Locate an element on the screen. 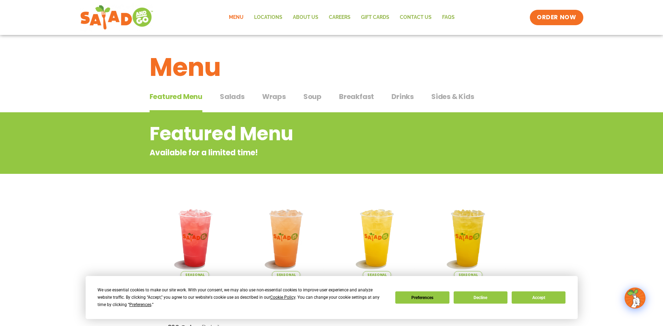 This screenshot has width=663, height=326. span: Cookie Policy is located at coordinates (283, 297).